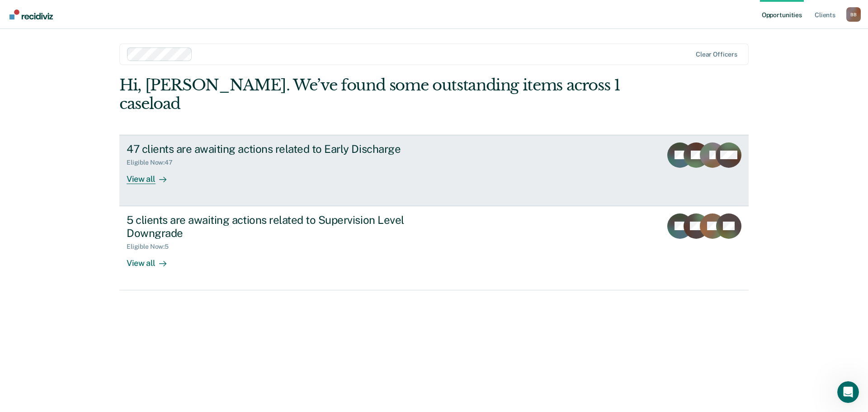 The image size is (868, 412). Describe the element at coordinates (285, 227) in the screenshot. I see `div: 5 clients are awaiting actions related to Supervision Level Downgrade` at that location.